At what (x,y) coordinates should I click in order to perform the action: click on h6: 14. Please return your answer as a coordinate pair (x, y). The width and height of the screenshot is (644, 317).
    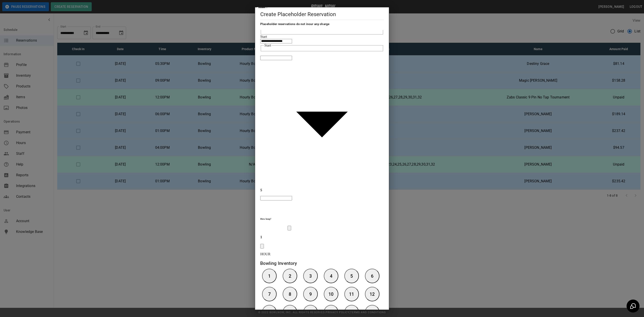
    Looking at the image, I should click on (290, 312).